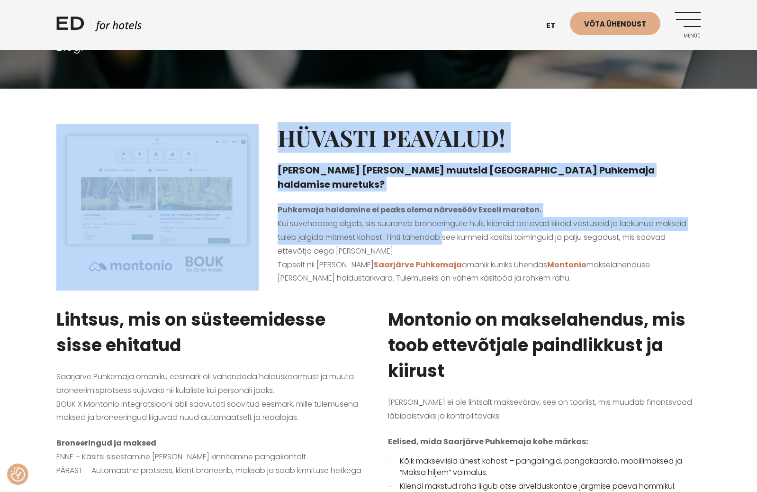  I want to click on a: Montonio, so click(567, 264).